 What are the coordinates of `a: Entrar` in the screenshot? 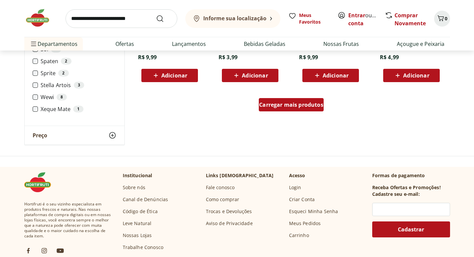 It's located at (356, 15).